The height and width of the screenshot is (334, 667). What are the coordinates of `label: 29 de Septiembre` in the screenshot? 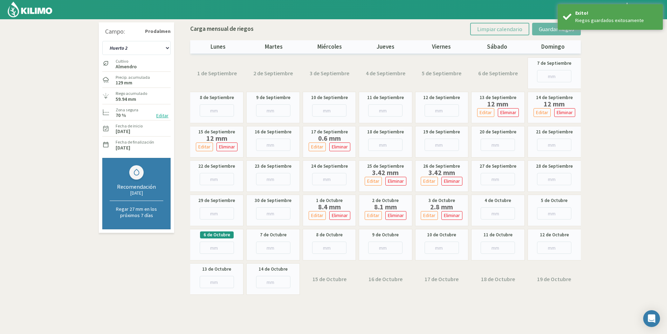 It's located at (216, 201).